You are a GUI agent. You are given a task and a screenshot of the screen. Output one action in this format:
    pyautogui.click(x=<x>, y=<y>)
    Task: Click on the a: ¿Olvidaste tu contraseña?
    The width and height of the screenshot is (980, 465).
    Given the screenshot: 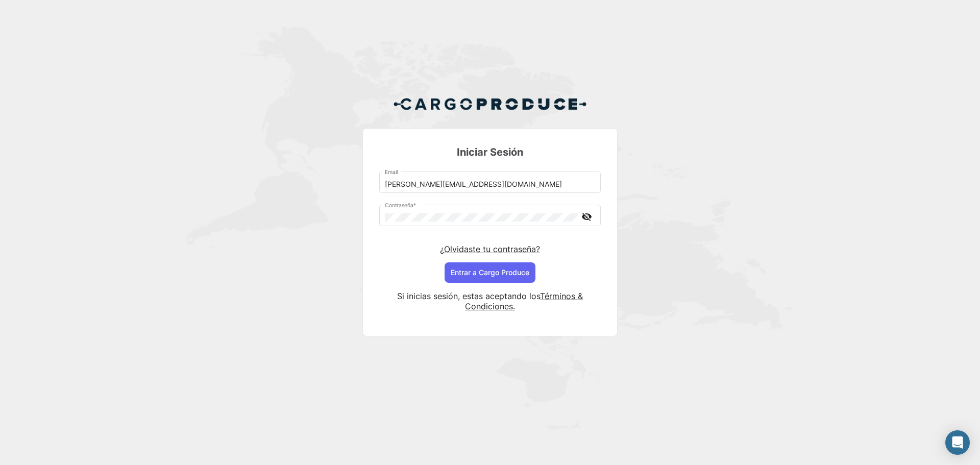 What is the action you would take?
    pyautogui.click(x=490, y=249)
    